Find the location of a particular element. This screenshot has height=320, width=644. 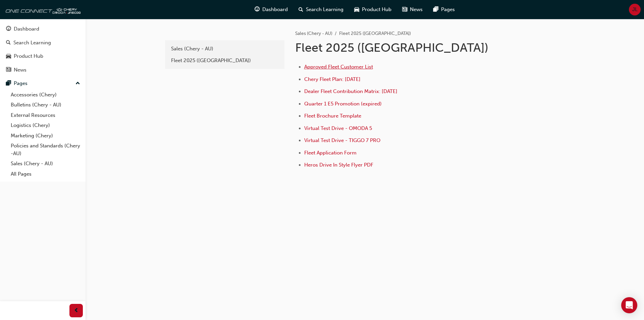

a: oneconnect is located at coordinates (42, 9).